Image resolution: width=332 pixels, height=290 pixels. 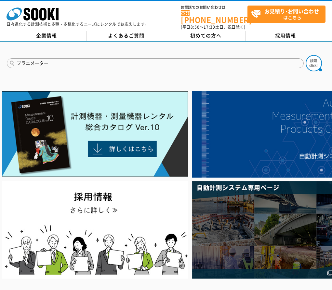 I want to click on img: btn_search.png, so click(x=314, y=63).